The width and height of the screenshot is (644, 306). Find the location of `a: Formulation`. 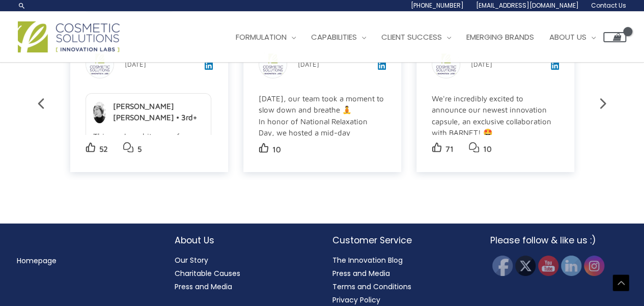

a: Formulation is located at coordinates (266, 37).